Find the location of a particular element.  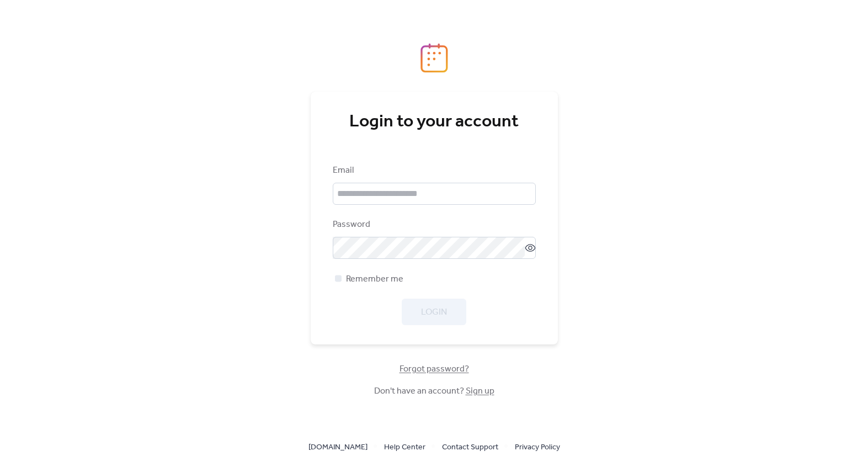

img: logo is located at coordinates (434, 58).